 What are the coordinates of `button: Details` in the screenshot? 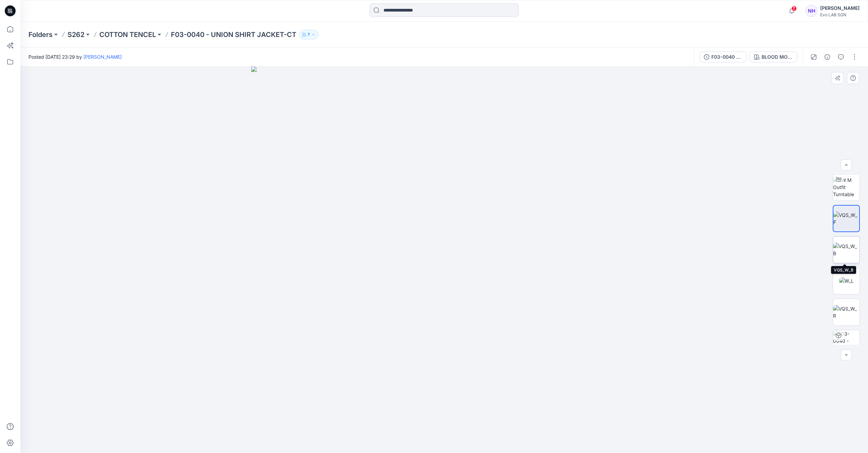 It's located at (827, 57).